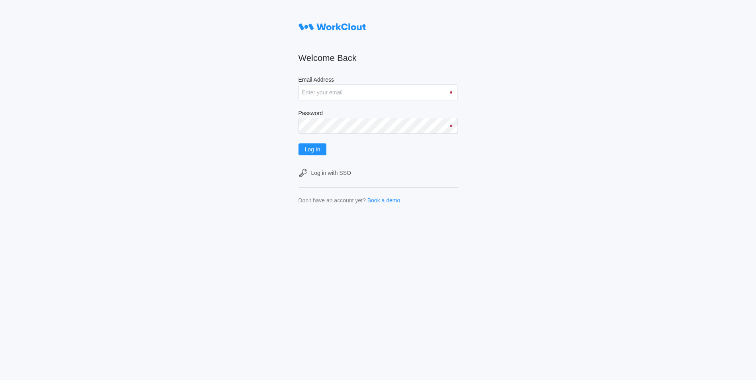 Image resolution: width=756 pixels, height=380 pixels. Describe the element at coordinates (384, 200) in the screenshot. I see `div: Book a demo` at that location.